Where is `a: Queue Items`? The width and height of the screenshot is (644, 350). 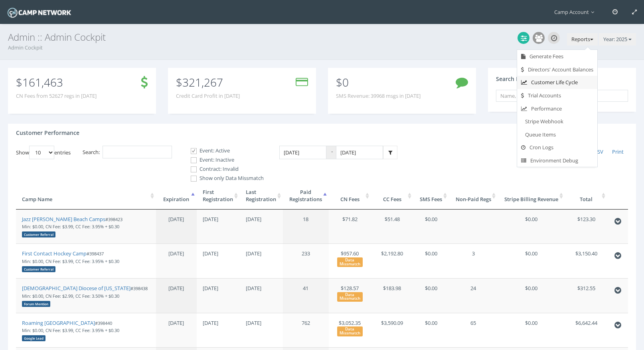
a: Queue Items is located at coordinates (557, 134).